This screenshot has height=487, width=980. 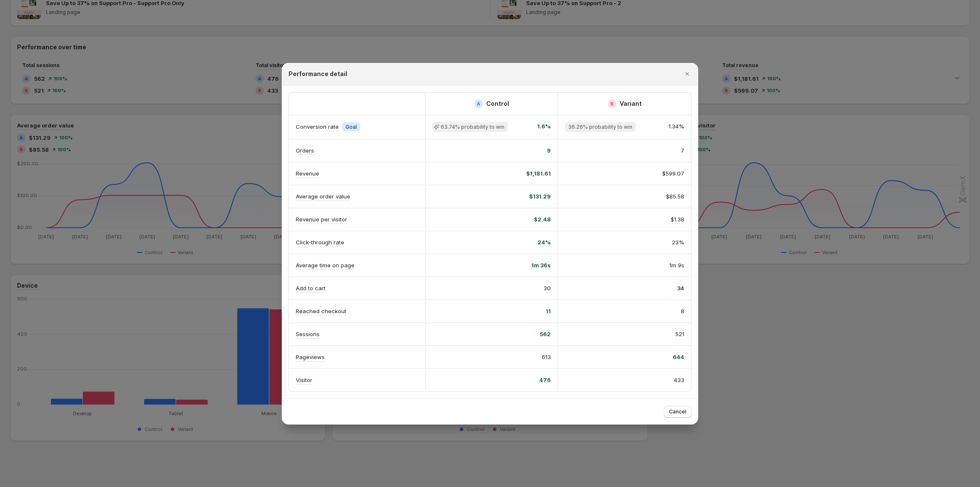 What do you see at coordinates (676, 127) in the screenshot?
I see `span: 1.34%` at bounding box center [676, 127].